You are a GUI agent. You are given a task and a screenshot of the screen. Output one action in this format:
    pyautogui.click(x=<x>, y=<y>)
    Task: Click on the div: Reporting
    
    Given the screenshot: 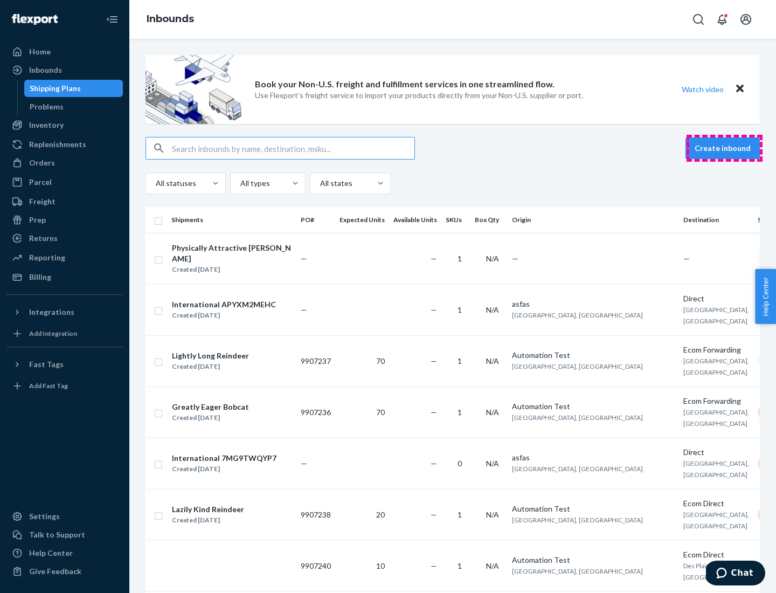 What is the action you would take?
    pyautogui.click(x=47, y=258)
    